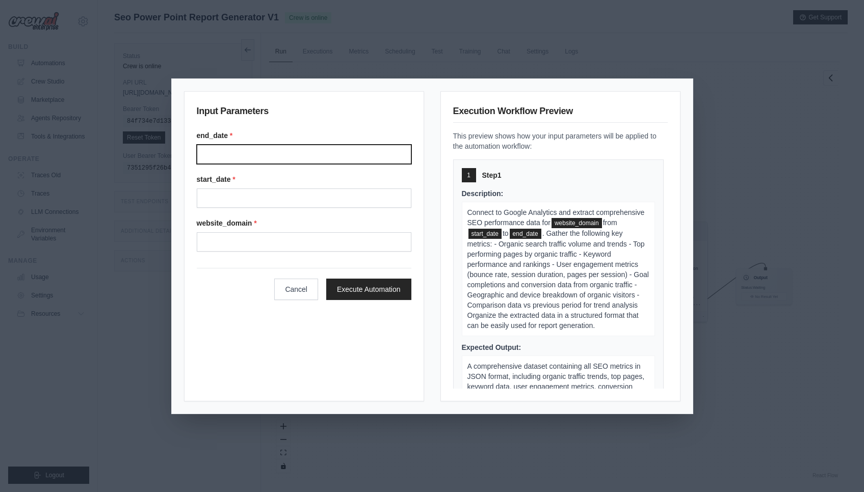  I want to click on span: A comprehensive dataset containing all SEO metrics in JSON format, including organic traffic tren..., so click(556, 387).